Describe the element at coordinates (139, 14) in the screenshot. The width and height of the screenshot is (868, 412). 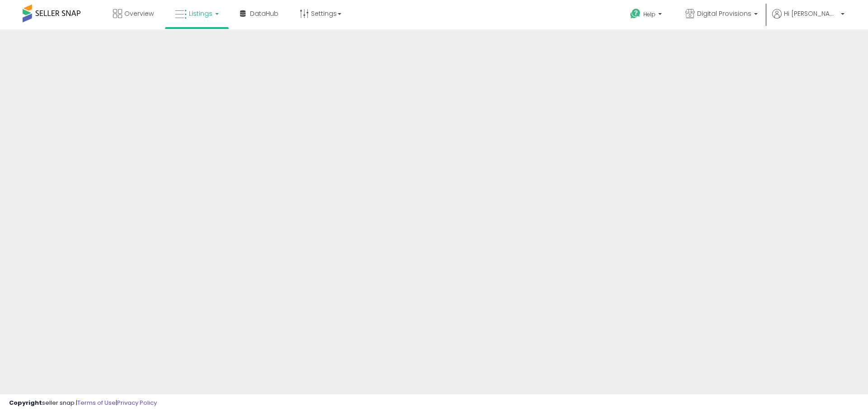
I see `span: Overview` at that location.